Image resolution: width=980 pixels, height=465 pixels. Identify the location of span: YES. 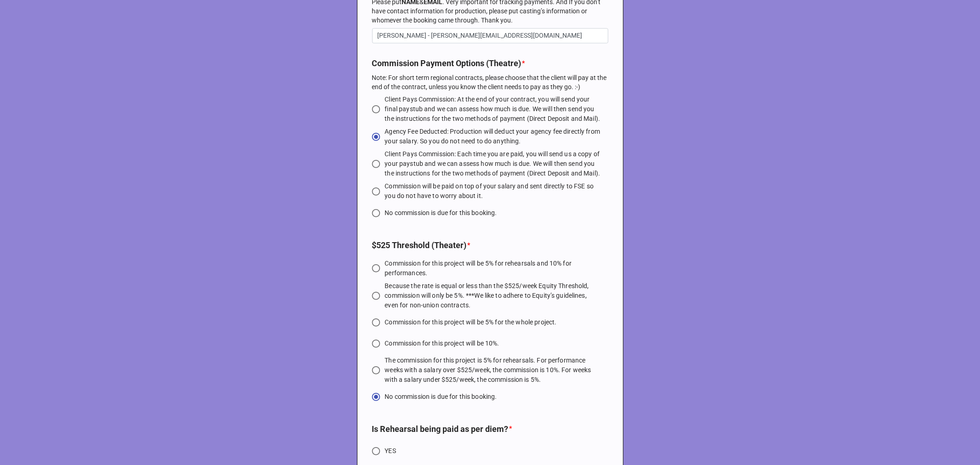
(390, 450).